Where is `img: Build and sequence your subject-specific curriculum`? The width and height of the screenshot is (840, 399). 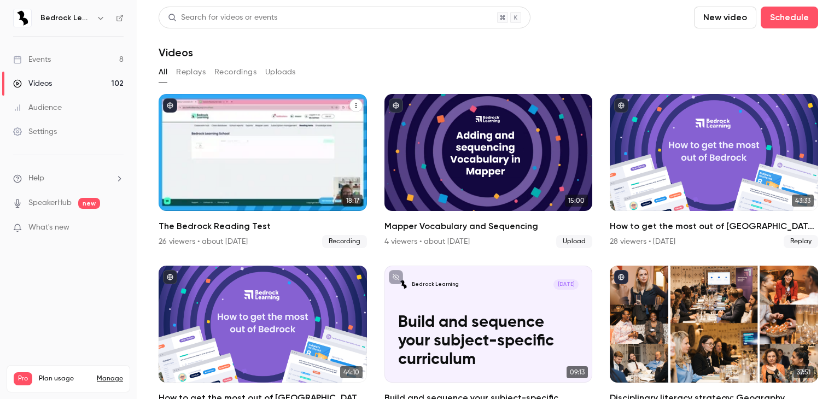
img: Build and sequence your subject-specific curriculum is located at coordinates (403, 284).